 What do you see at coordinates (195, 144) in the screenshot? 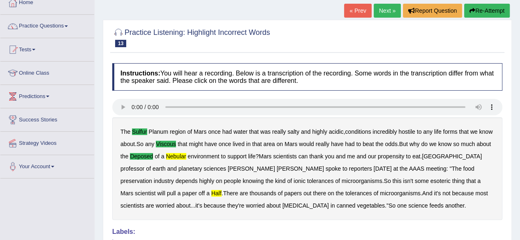
I see `b: might` at bounding box center [195, 144].